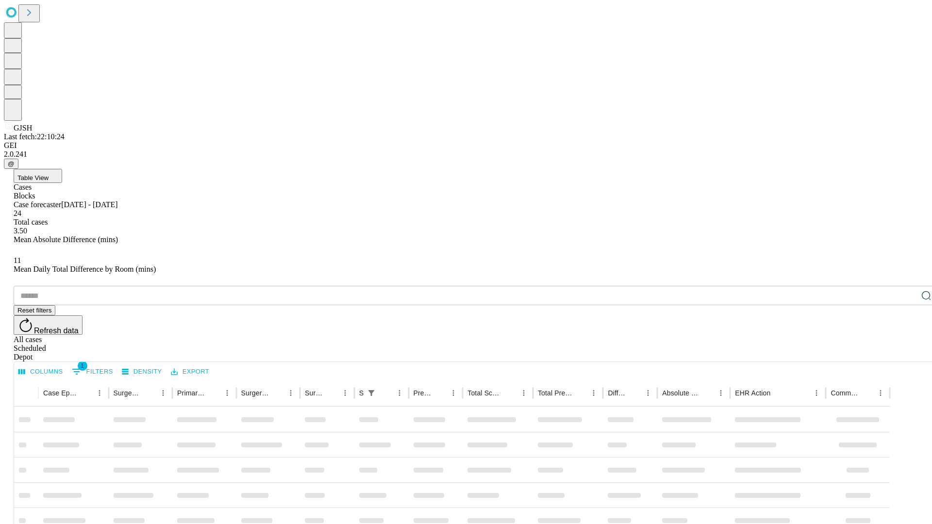  What do you see at coordinates (83, 366) in the screenshot?
I see `span: 1` at bounding box center [83, 366].